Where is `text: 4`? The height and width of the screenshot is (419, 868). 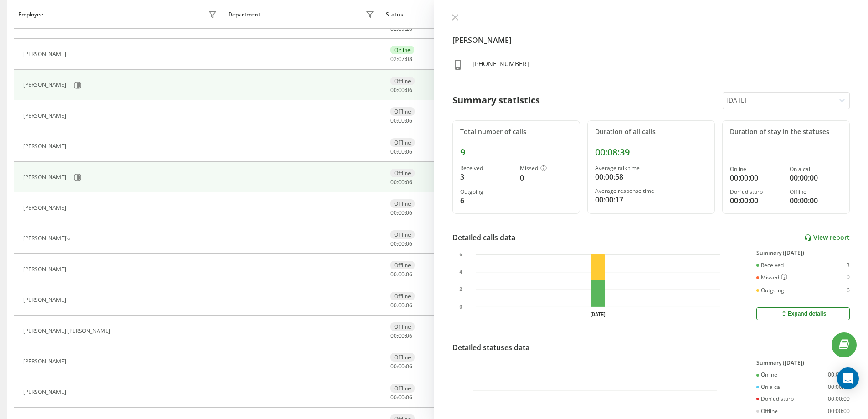
text: 4 is located at coordinates (461, 272).